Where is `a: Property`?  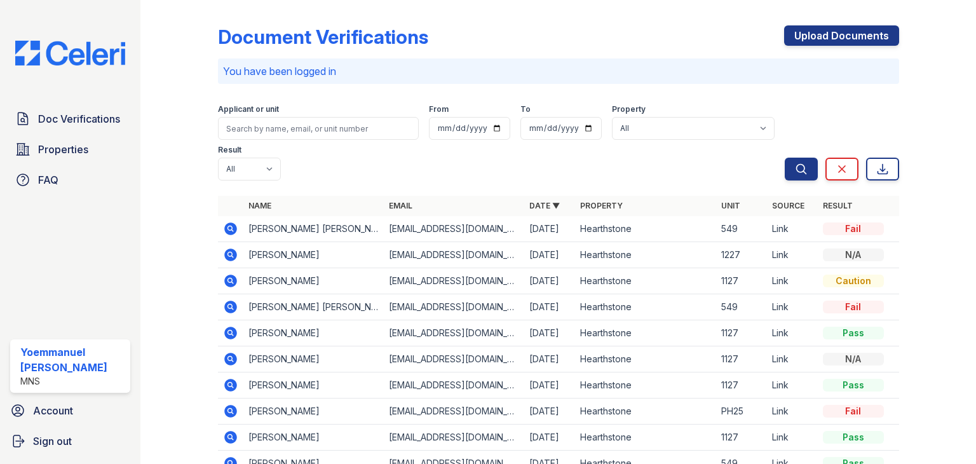
a: Property is located at coordinates (601, 205).